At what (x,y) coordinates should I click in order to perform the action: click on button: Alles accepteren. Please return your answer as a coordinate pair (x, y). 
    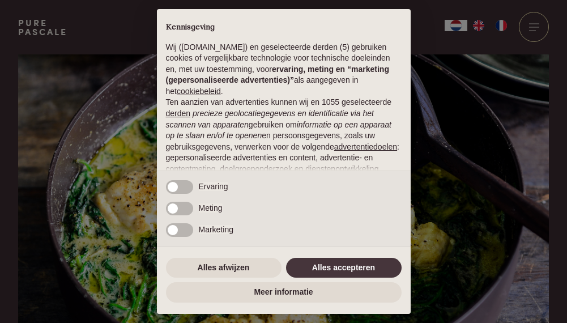
    Looking at the image, I should click on (344, 268).